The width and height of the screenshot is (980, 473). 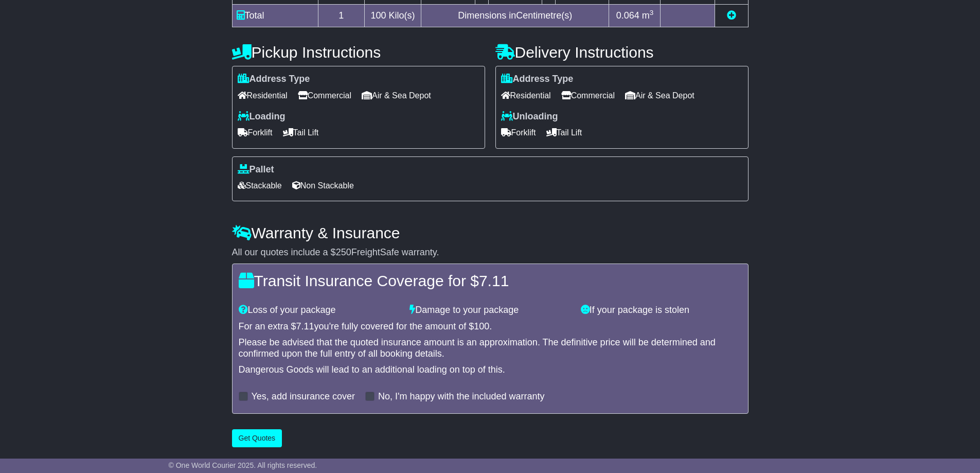 I want to click on td: Total, so click(x=275, y=16).